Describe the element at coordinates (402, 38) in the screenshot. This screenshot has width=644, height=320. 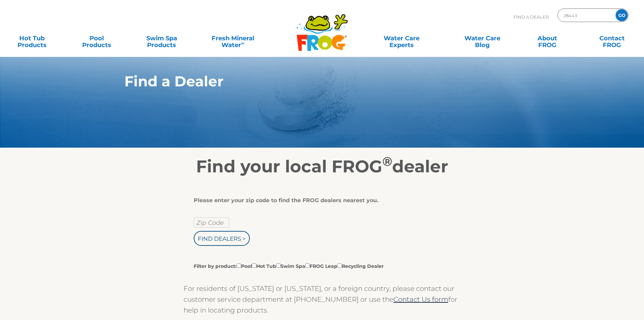
I see `a: Water CareExperts` at that location.